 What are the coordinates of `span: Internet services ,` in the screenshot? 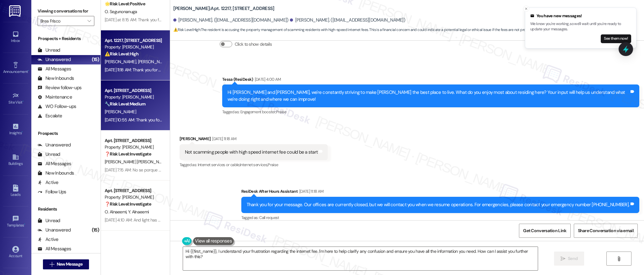 It's located at (253, 164).